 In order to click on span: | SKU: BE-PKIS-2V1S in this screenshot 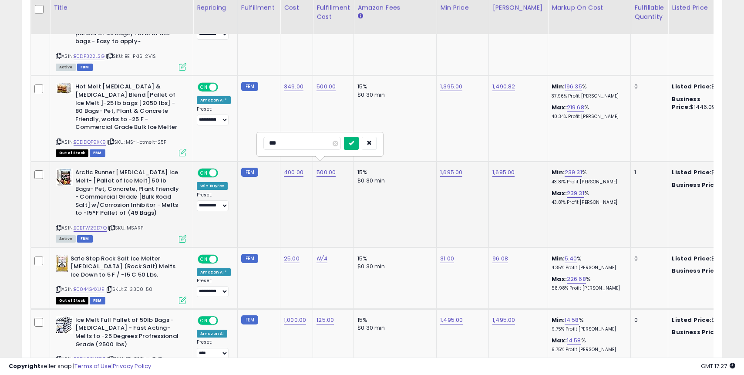, I will do `click(131, 56)`.